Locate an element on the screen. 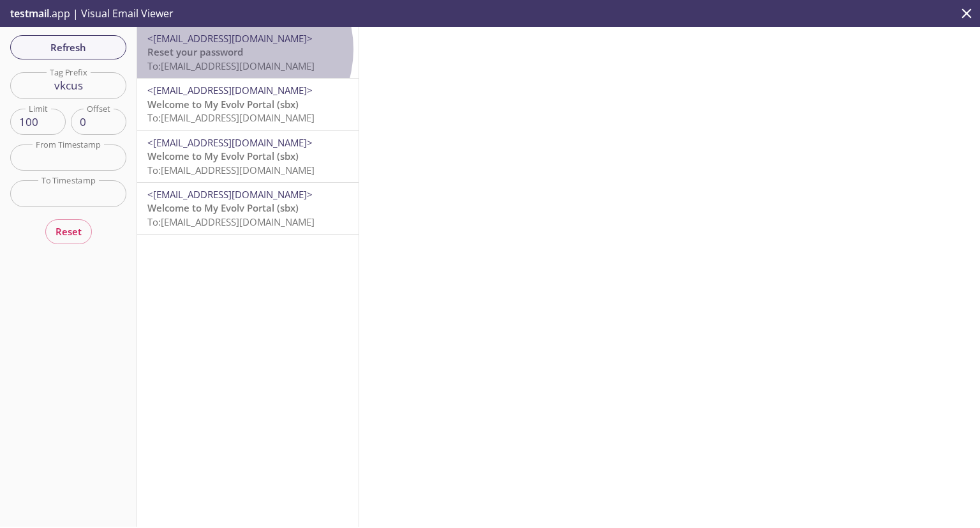 The height and width of the screenshot is (528, 980). nav: emails is located at coordinates (248, 130).